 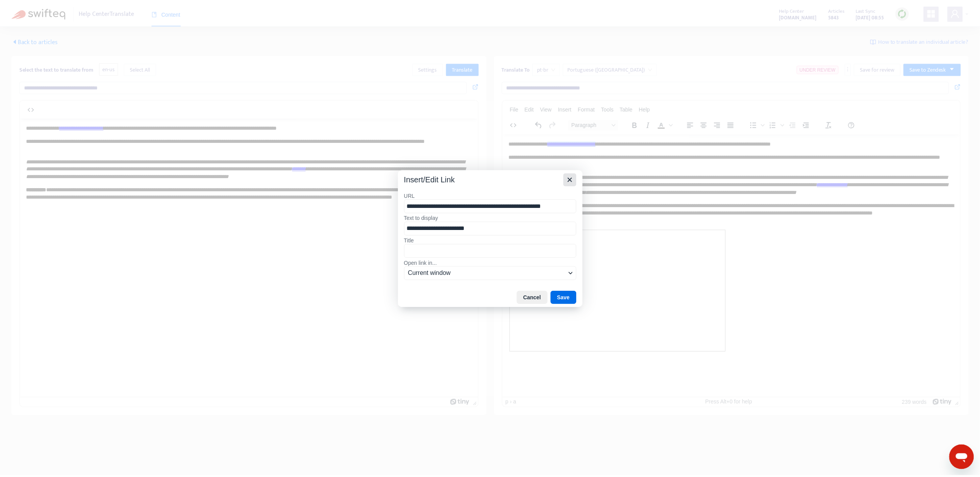 I want to click on button: Cancel, so click(x=536, y=298).